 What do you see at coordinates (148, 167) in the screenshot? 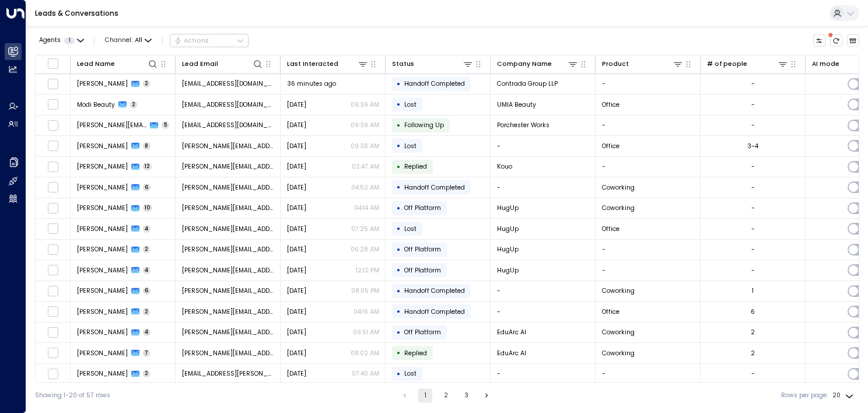
I see `span: 12` at bounding box center [148, 167].